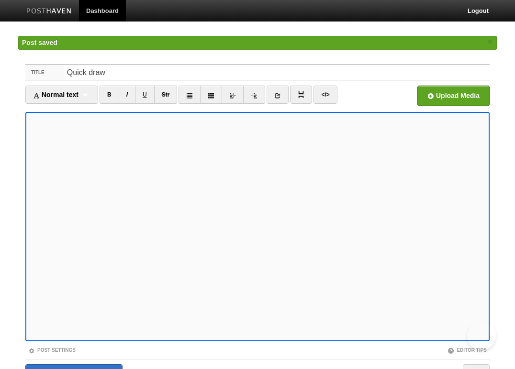 Image resolution: width=515 pixels, height=369 pixels. I want to click on a: Str, so click(166, 95).